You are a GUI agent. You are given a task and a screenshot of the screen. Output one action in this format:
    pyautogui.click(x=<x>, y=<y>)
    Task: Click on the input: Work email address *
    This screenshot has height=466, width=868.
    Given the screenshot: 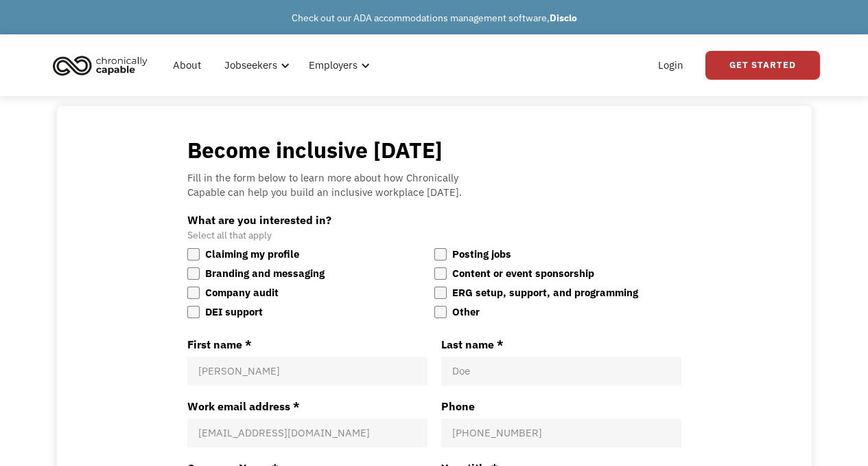 What is the action you would take?
    pyautogui.click(x=308, y=433)
    